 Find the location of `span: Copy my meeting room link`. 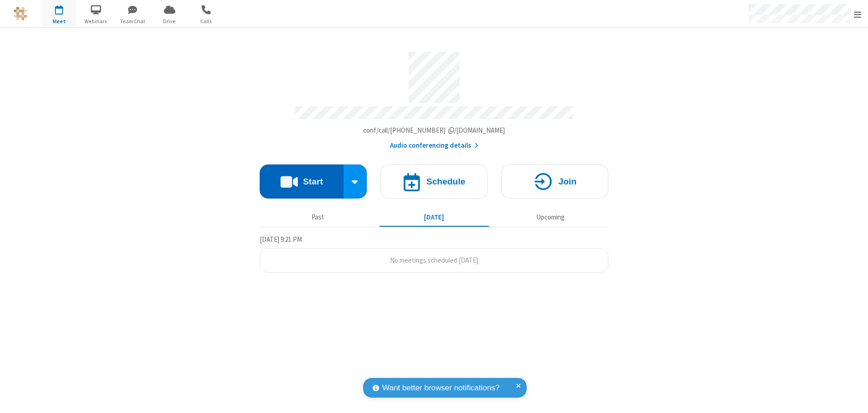

span: Copy my meeting room link is located at coordinates (434, 130).